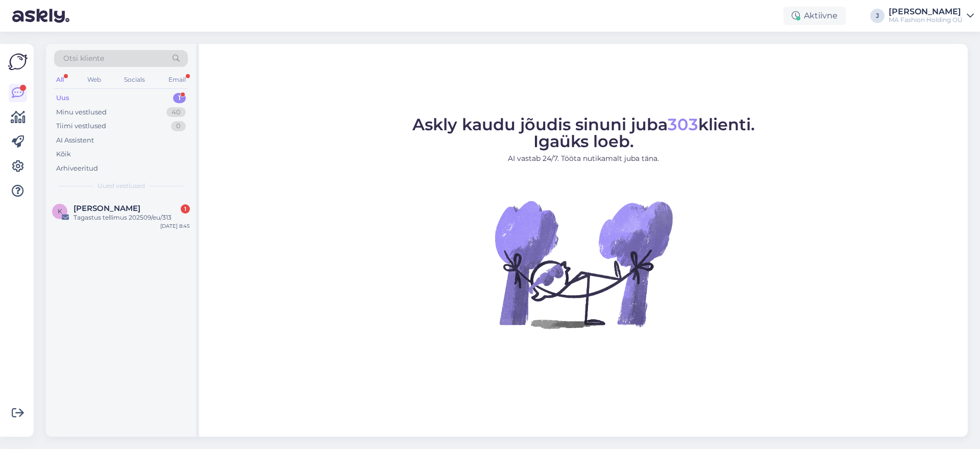 Image resolution: width=980 pixels, height=449 pixels. What do you see at coordinates (815, 16) in the screenshot?
I see `div: Aktiivne` at bounding box center [815, 16].